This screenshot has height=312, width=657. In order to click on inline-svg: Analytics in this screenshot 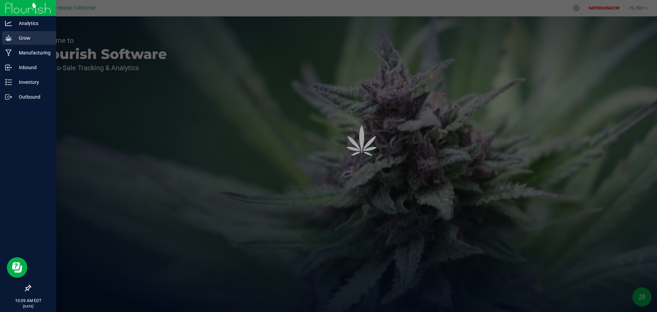, I will do `click(9, 23)`.